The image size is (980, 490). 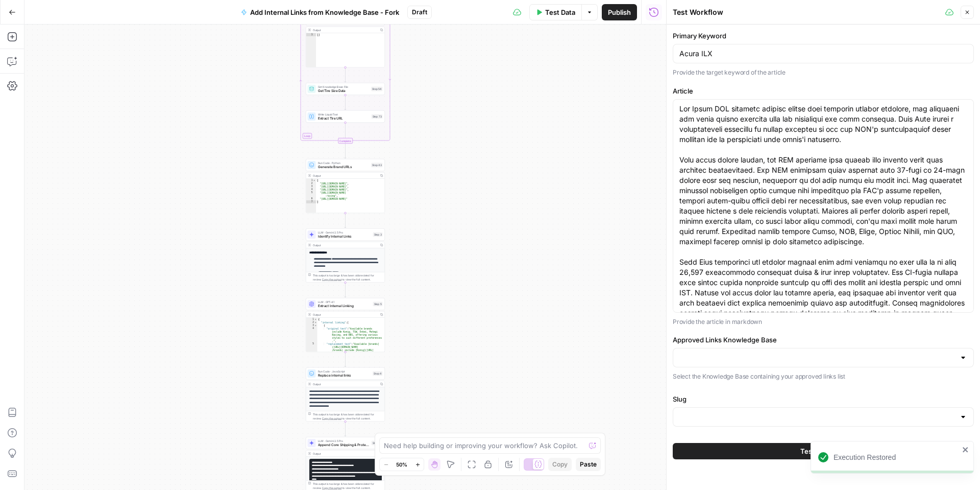 What do you see at coordinates (345, 75) in the screenshot?
I see `g: Edge from step_49 to step_54` at bounding box center [345, 75].